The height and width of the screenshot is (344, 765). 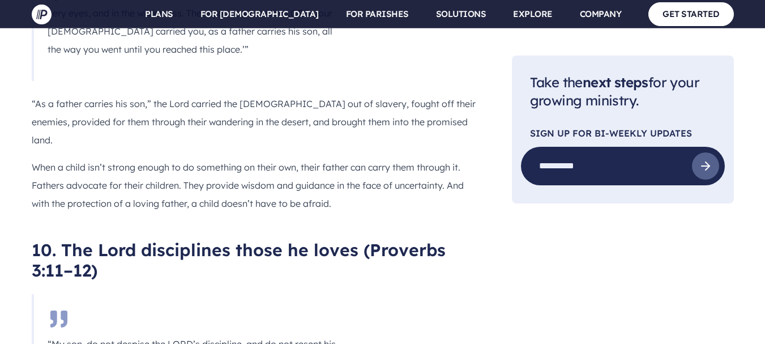 What do you see at coordinates (623, 134) in the screenshot?
I see `p: SIGN UP FOR Bi-Weekly Updates` at bounding box center [623, 134].